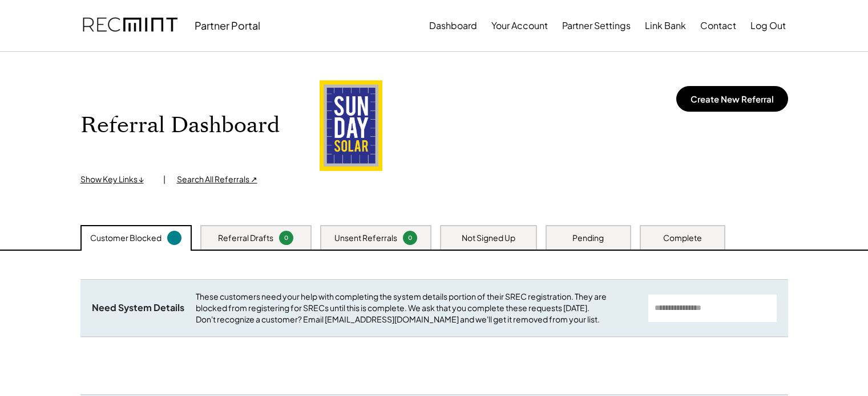 Image resolution: width=868 pixels, height=396 pixels. I want to click on button: Create New Referral, so click(732, 99).